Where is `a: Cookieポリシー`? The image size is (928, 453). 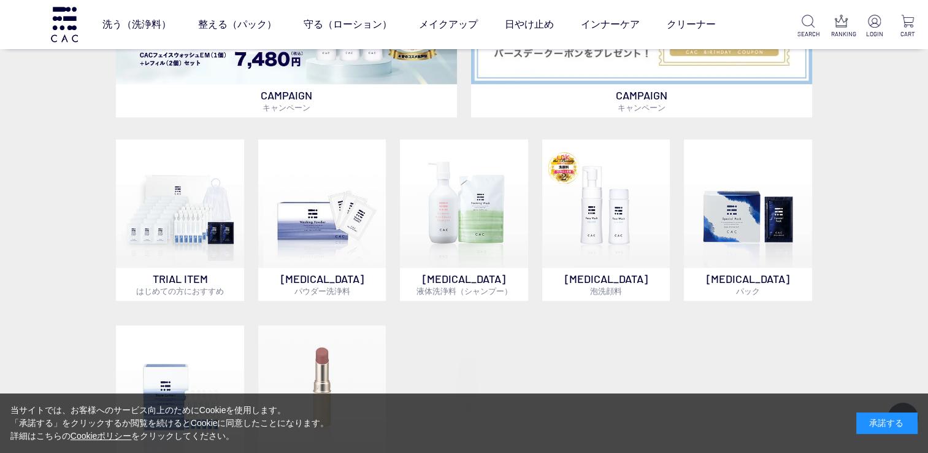 a: Cookieポリシー is located at coordinates (101, 436).